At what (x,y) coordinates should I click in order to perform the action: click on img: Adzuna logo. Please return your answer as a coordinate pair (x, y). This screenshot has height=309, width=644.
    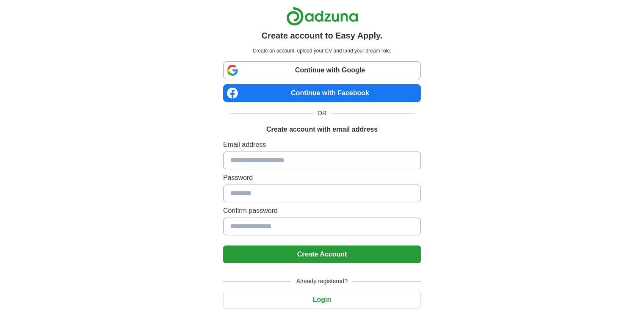
    Looking at the image, I should click on (322, 16).